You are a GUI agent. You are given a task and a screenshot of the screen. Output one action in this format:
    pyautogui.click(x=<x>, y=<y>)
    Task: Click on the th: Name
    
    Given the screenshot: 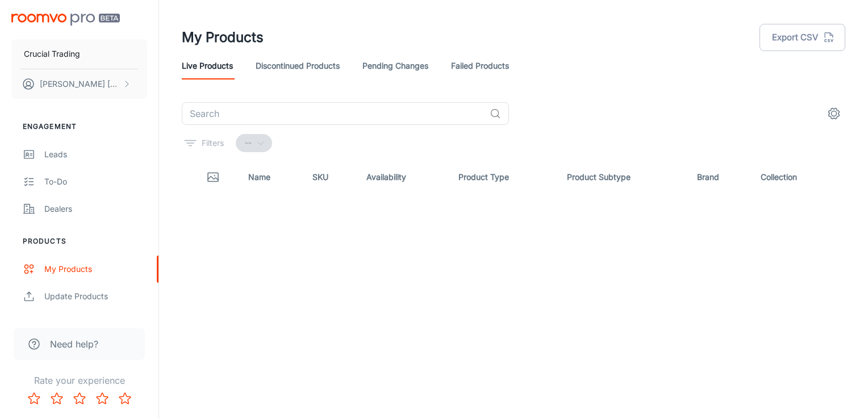 What is the action you would take?
    pyautogui.click(x=271, y=177)
    